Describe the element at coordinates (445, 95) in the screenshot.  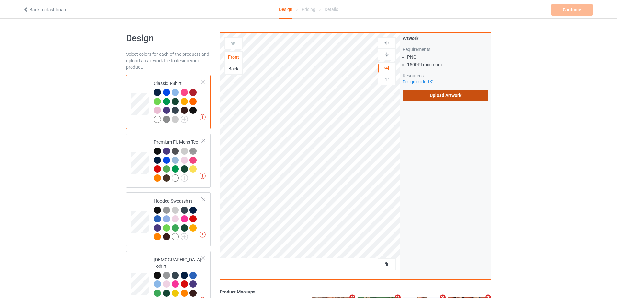
I see `label: Upload Artwork` at that location.